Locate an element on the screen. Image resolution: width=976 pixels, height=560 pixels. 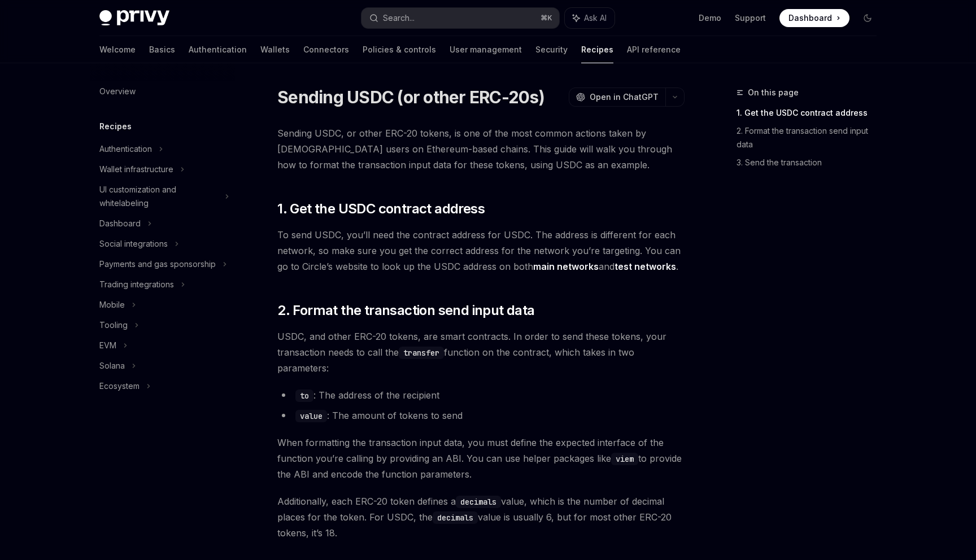
a: Welcome is located at coordinates (117, 50).